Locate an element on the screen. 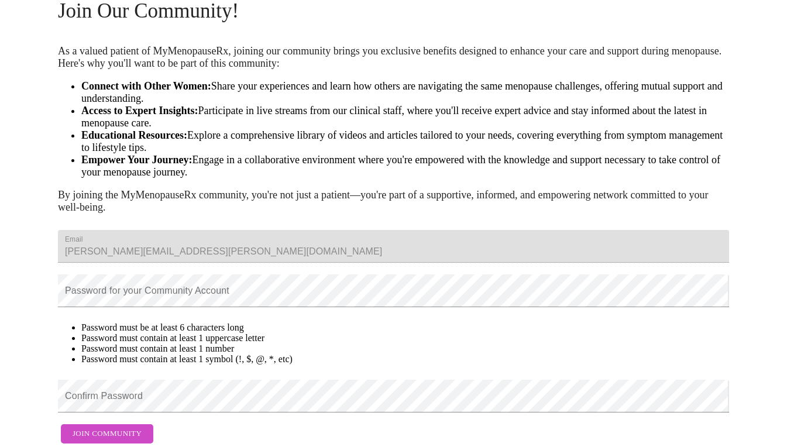 The width and height of the screenshot is (787, 447). li: Password must contain at least 1 symbol (!, $, @, *, etc) is located at coordinates (405, 359).